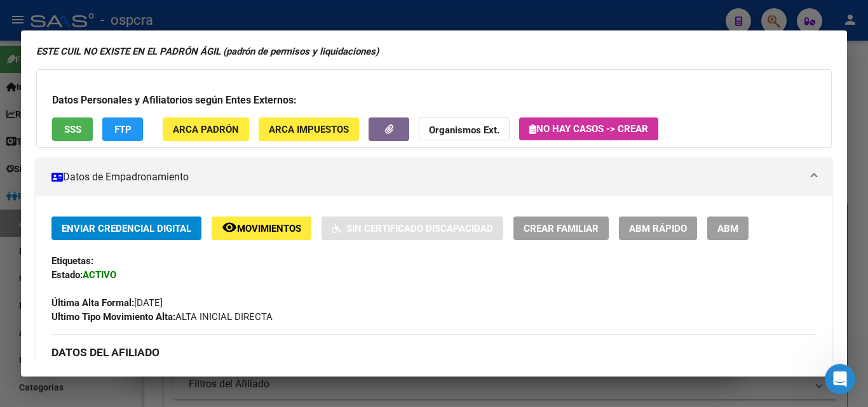 The width and height of the screenshot is (868, 407). What do you see at coordinates (427, 177) in the screenshot?
I see `mat-panel-title: Datos de Empadronamiento` at bounding box center [427, 177].